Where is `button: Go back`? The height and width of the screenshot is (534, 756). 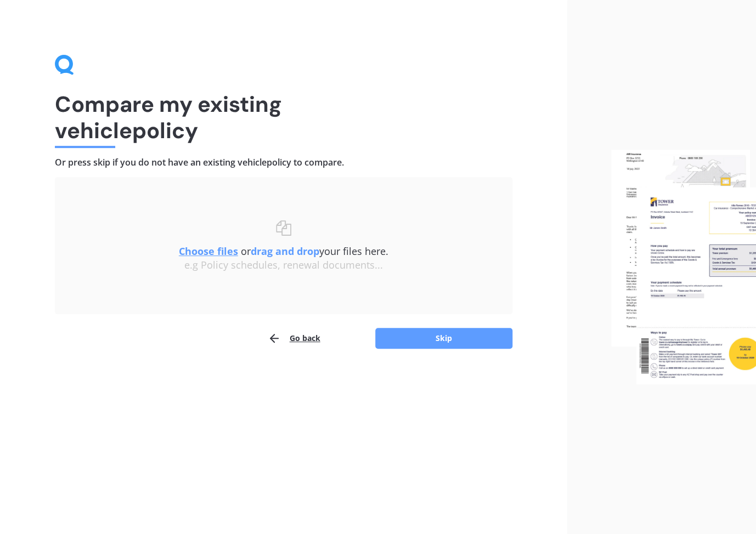 button: Go back is located at coordinates (294, 338).